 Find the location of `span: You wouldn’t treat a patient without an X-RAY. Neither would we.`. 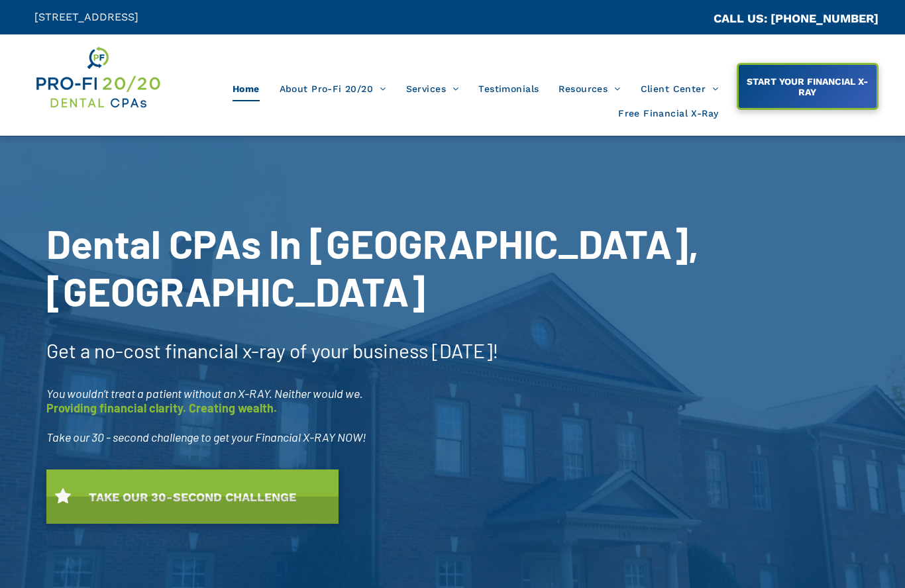

span: You wouldn’t treat a patient without an X-RAY. Neither would we. is located at coordinates (205, 393).